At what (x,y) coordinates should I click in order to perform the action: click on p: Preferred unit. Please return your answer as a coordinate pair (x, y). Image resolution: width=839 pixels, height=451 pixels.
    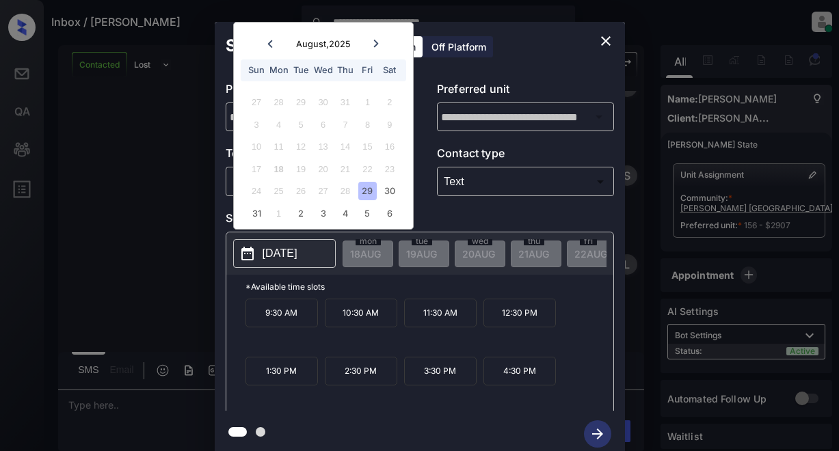
    Looking at the image, I should click on (525, 92).